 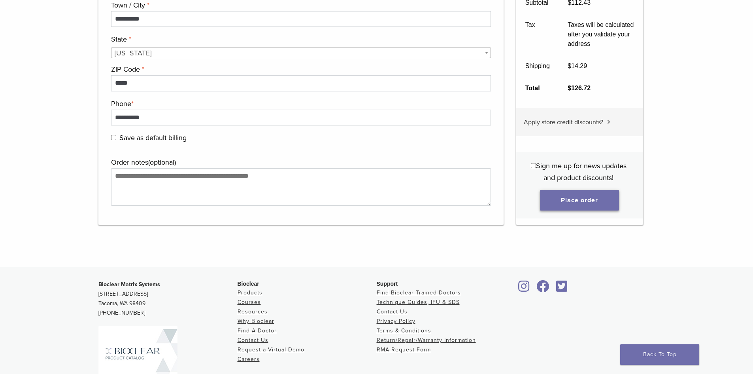 I want to click on a: Products, so click(x=250, y=292).